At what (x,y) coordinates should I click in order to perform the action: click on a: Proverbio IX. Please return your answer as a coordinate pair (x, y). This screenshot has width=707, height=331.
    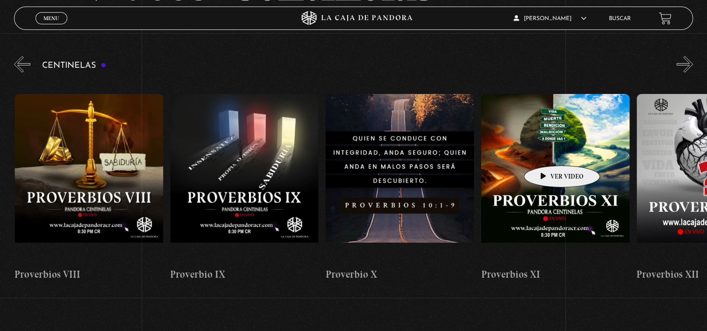
    Looking at the image, I should click on (244, 188).